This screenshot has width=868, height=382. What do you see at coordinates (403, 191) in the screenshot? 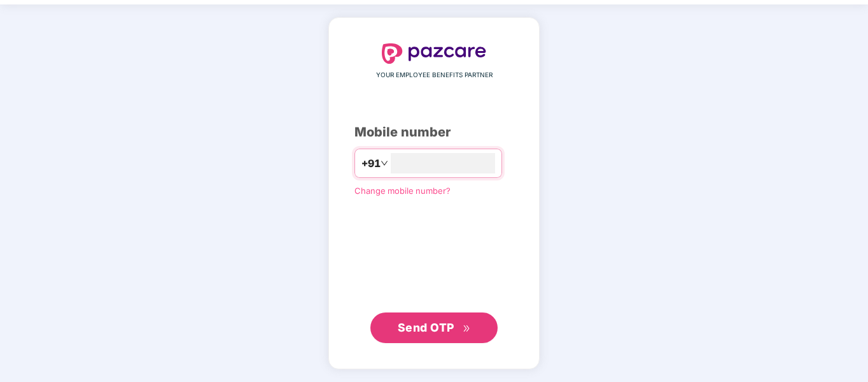
I see `span: Change mobile number?` at bounding box center [403, 191].